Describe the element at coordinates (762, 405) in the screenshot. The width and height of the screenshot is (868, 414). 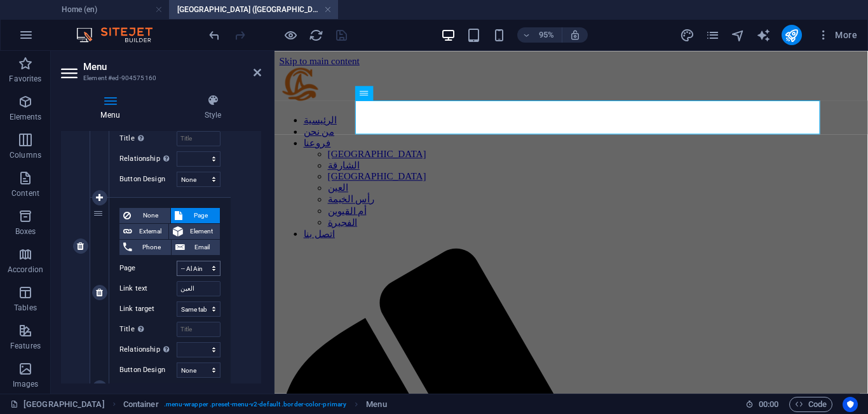
I see `h6: Session time` at that location.